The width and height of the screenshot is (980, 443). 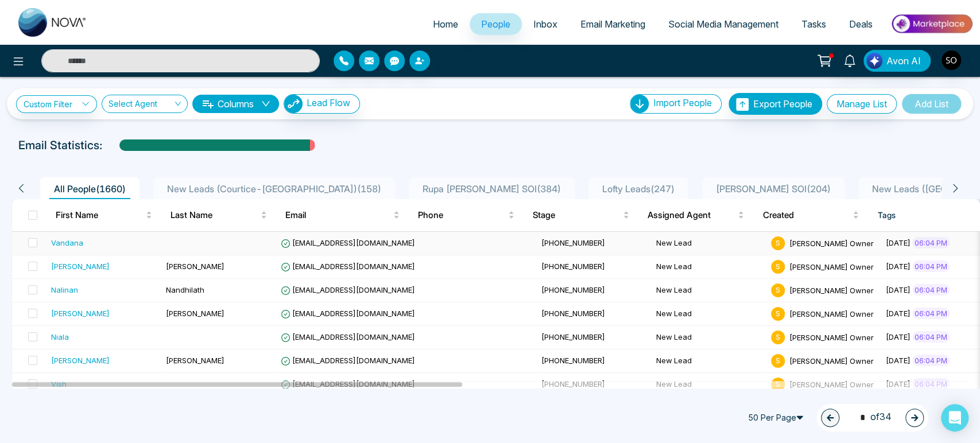 What do you see at coordinates (613, 24) in the screenshot?
I see `span: Email Marketing` at bounding box center [613, 24].